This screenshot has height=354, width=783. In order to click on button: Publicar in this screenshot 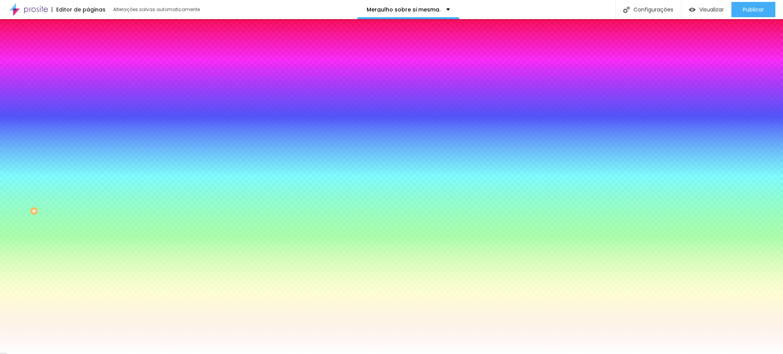, I will do `click(753, 10)`.